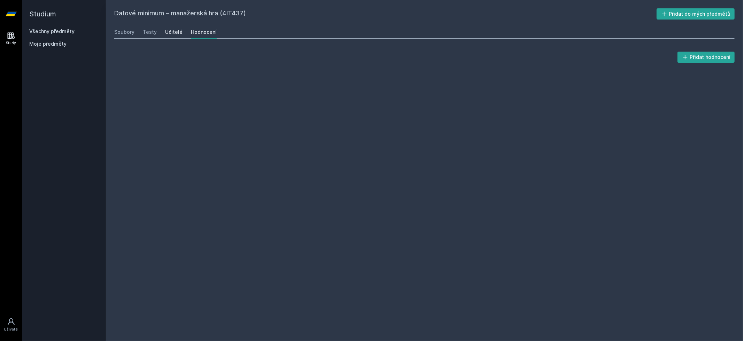 The width and height of the screenshot is (743, 341). What do you see at coordinates (696, 14) in the screenshot?
I see `button: Přidat do mých předmětů` at bounding box center [696, 14].